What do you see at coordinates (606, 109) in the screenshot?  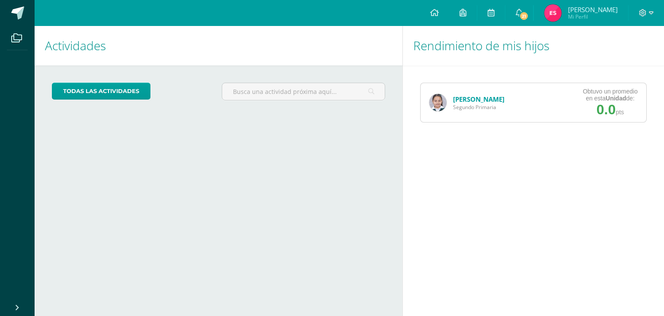 I see `span: 0.0` at bounding box center [606, 109].